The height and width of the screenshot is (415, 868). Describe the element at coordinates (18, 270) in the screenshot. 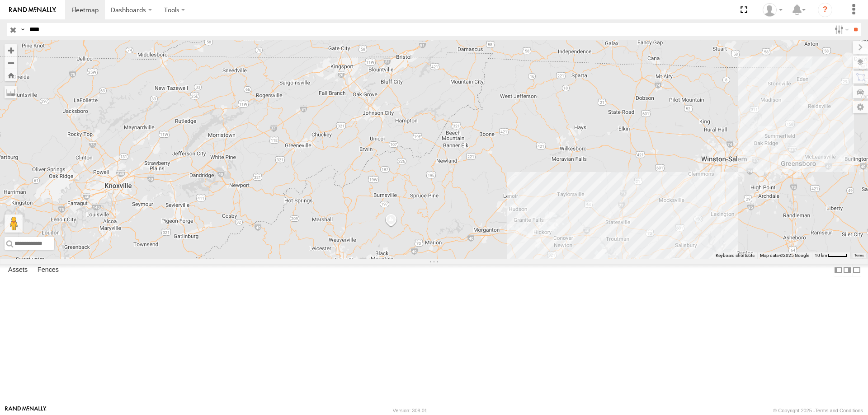

I see `label: Assets` at that location.